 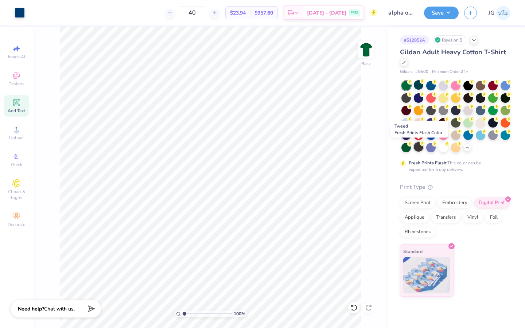 I want to click on img: Standard, so click(x=427, y=275).